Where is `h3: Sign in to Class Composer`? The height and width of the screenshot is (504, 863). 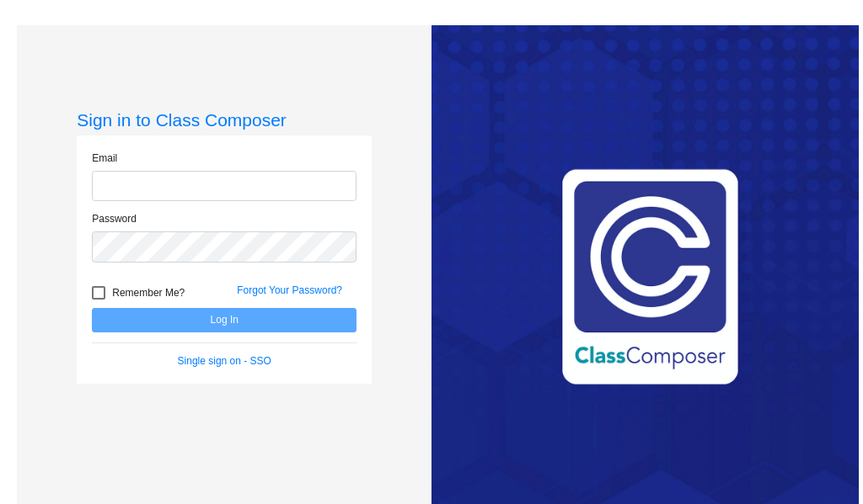
h3: Sign in to Class Composer is located at coordinates (224, 120).